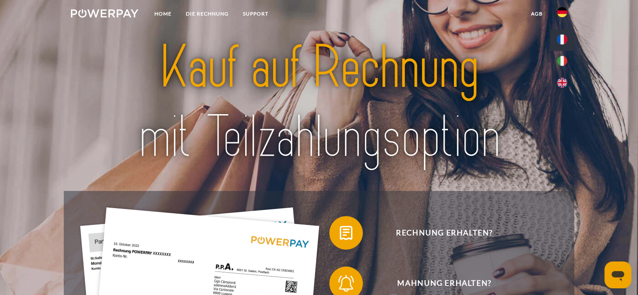 The width and height of the screenshot is (638, 295). What do you see at coordinates (537, 14) in the screenshot?
I see `a: agb` at bounding box center [537, 14].